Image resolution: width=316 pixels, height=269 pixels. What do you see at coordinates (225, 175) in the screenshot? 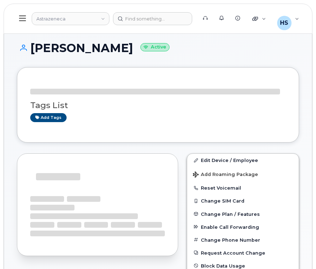
I see `span: Add Roaming Package` at bounding box center [225, 175].